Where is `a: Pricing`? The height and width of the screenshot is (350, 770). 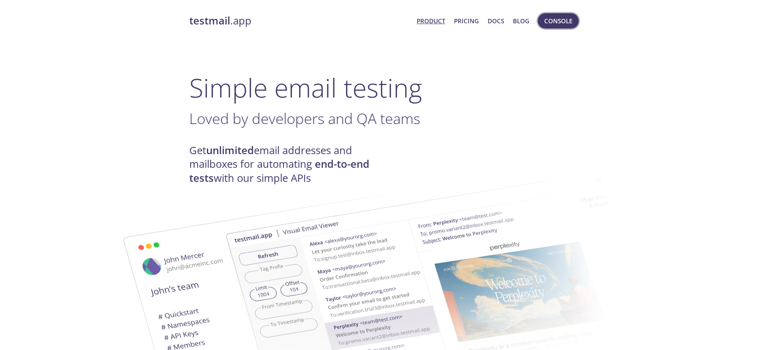
a: Pricing is located at coordinates (467, 21).